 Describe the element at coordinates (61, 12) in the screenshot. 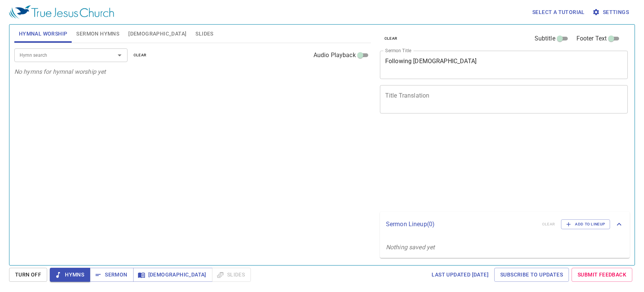

I see `img: True Jesus Church` at that location.